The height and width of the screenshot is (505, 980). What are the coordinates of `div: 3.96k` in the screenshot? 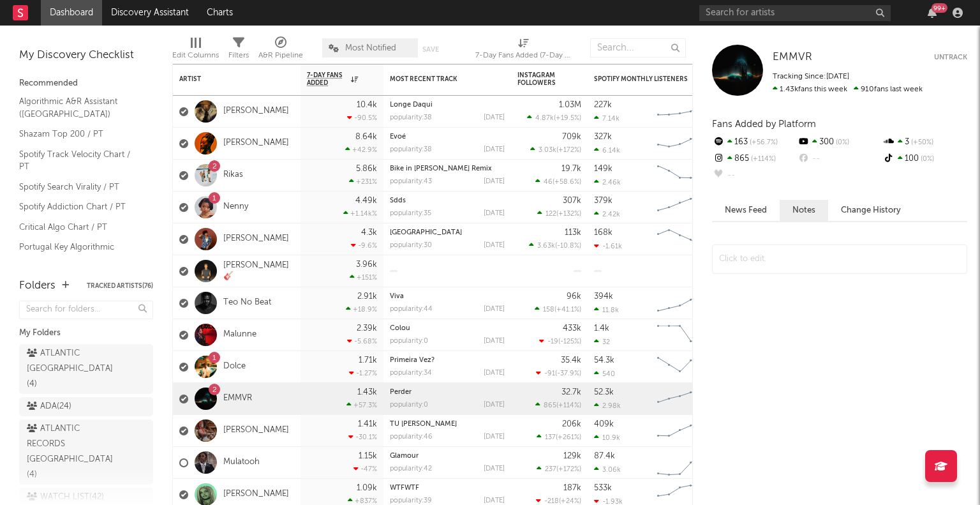 It's located at (366, 264).